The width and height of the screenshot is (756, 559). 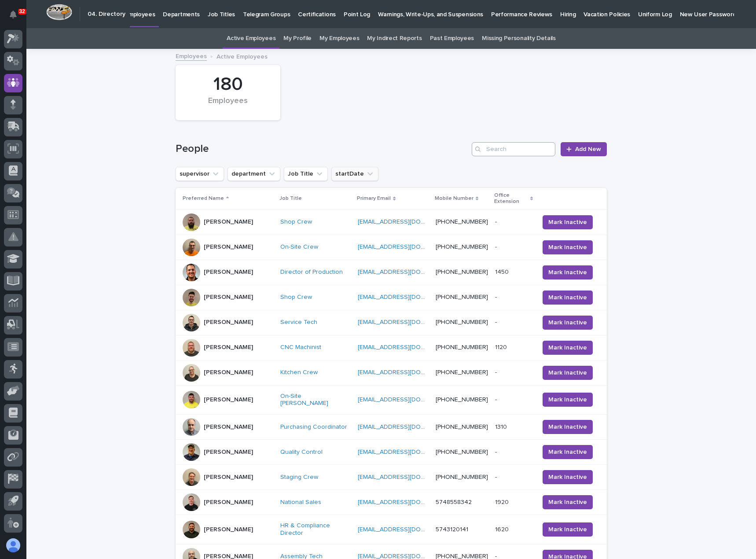 What do you see at coordinates (301, 348) in the screenshot?
I see `a: CNC Machinist` at bounding box center [301, 348].